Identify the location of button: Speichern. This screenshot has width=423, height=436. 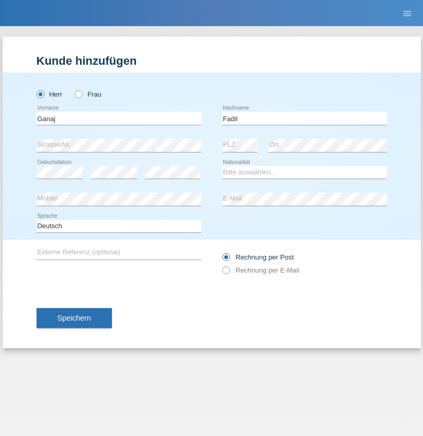
(74, 318).